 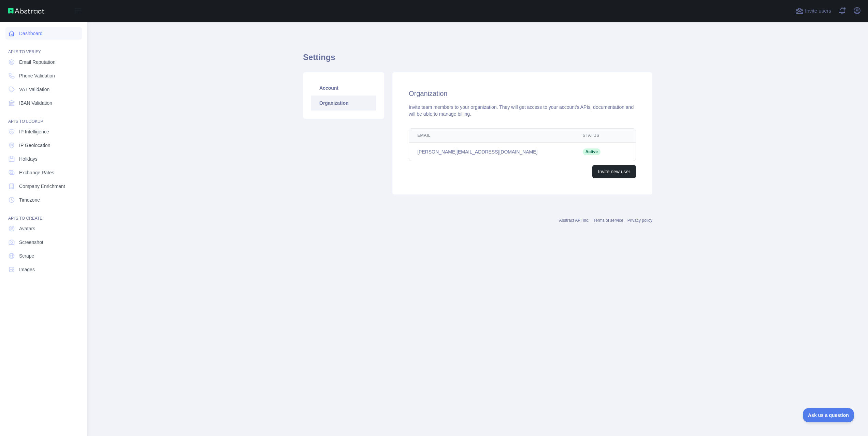 I want to click on th: Status, so click(x=595, y=135).